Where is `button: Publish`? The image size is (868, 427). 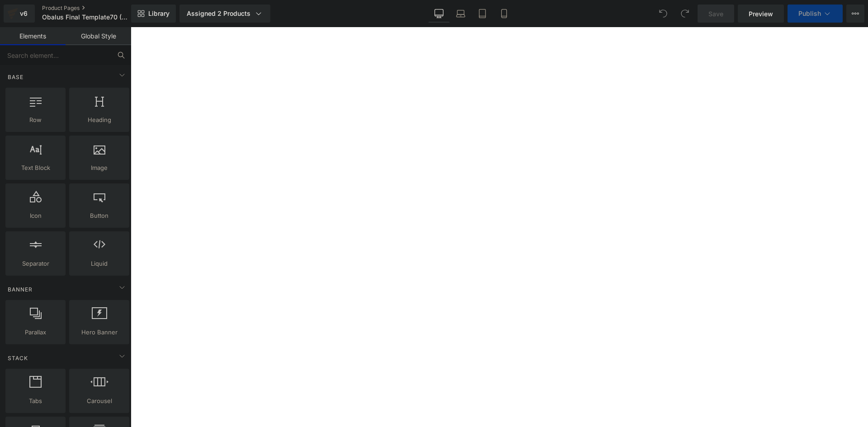
button: Publish is located at coordinates (815, 14).